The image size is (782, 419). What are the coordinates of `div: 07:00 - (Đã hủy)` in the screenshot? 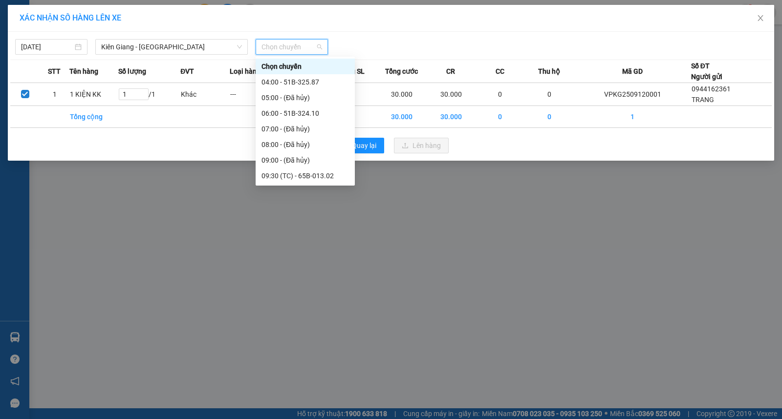 It's located at (305, 129).